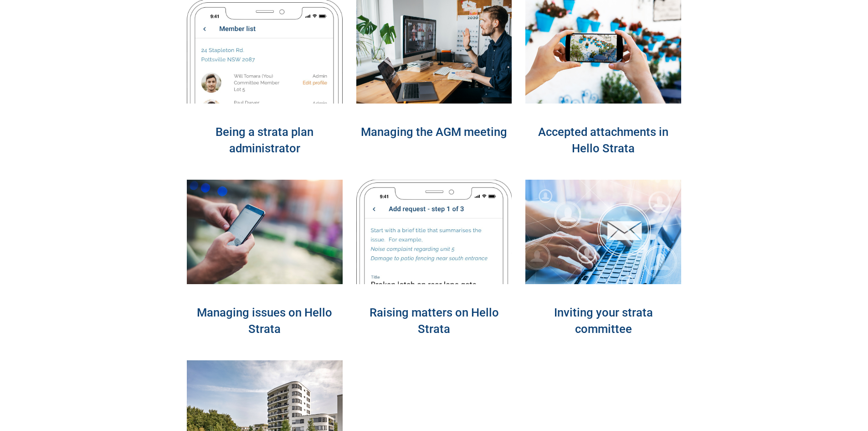 This screenshot has height=431, width=868. I want to click on a: Managing issues on Hello Strata, so click(264, 321).